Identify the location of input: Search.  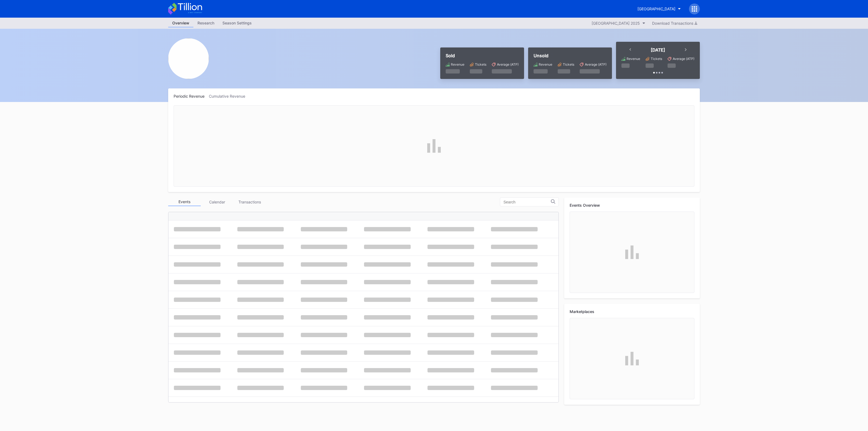
(527, 202).